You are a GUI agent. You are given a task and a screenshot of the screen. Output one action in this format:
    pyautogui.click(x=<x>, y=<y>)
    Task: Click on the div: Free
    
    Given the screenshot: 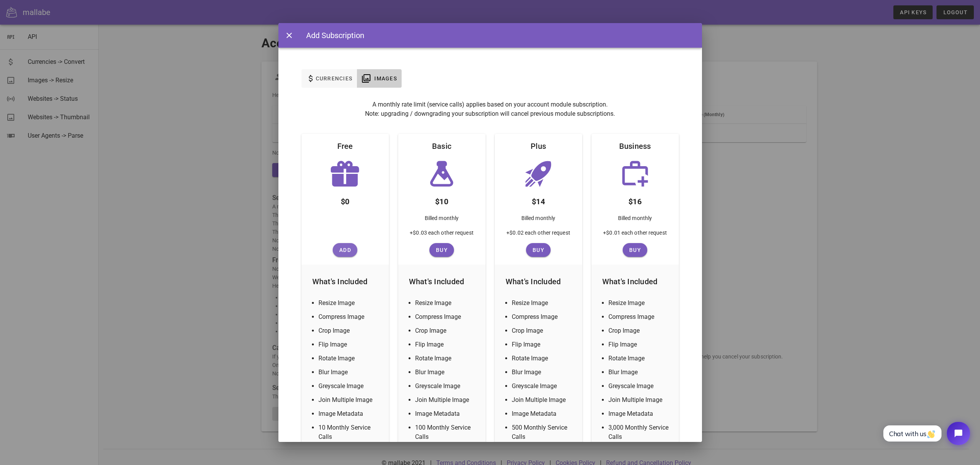 What is the action you would take?
    pyautogui.click(x=345, y=146)
    